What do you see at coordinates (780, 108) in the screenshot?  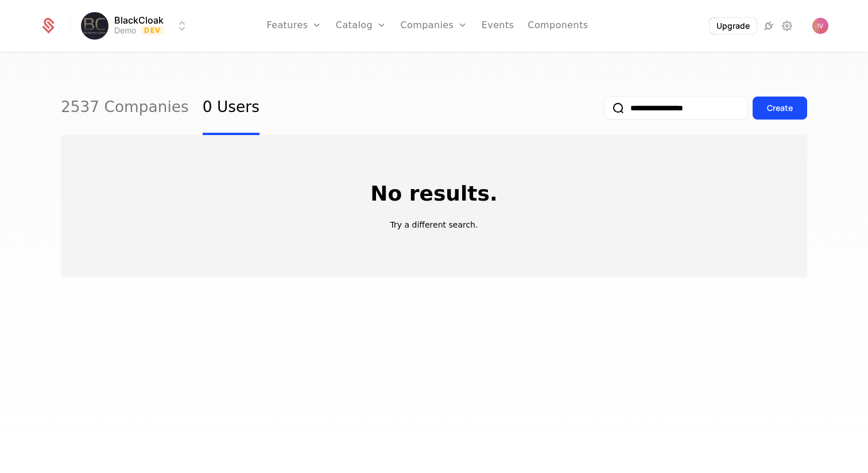 I see `button: Create` at bounding box center [780, 108].